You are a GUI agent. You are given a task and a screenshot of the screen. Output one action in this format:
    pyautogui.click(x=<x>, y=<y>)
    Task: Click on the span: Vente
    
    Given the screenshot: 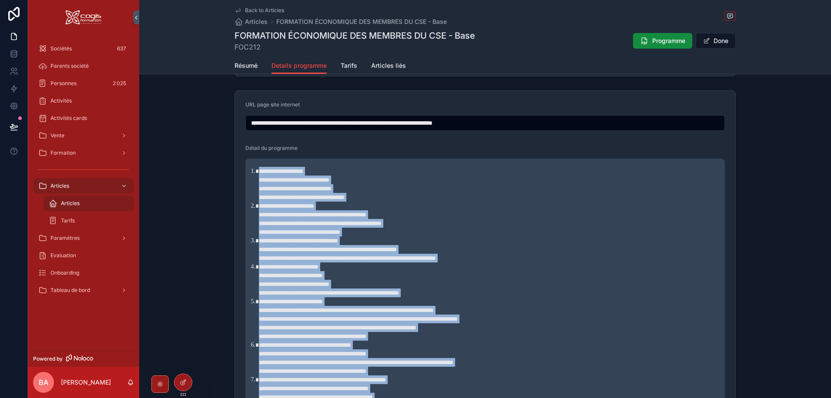 What is the action you would take?
    pyautogui.click(x=57, y=136)
    